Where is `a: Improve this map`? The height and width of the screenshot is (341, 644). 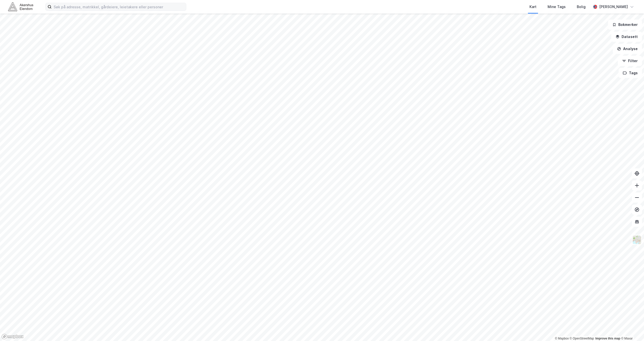
a: Improve this map is located at coordinates (608, 339).